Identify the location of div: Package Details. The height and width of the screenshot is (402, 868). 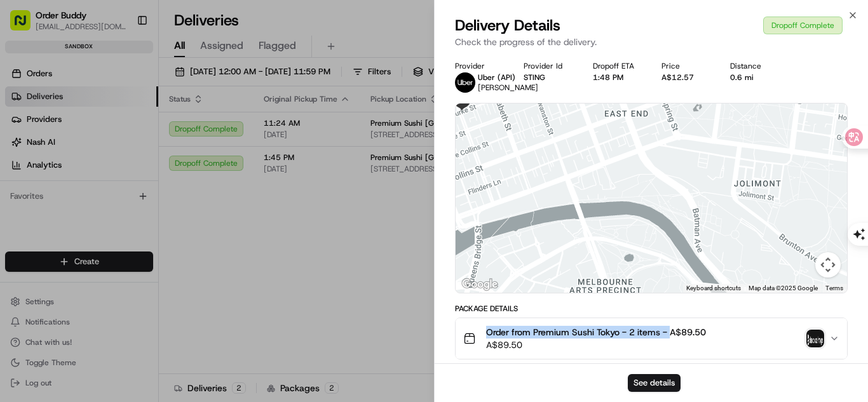
(652, 309).